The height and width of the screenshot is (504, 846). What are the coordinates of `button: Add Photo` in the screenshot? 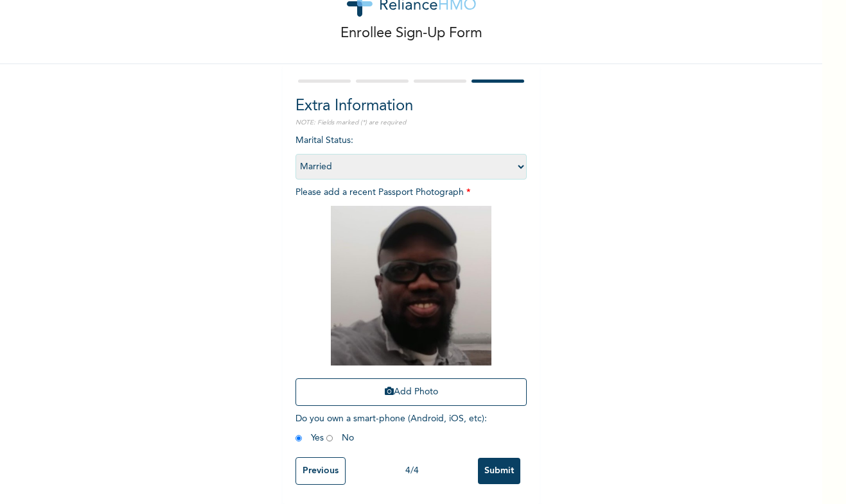 It's located at (411, 392).